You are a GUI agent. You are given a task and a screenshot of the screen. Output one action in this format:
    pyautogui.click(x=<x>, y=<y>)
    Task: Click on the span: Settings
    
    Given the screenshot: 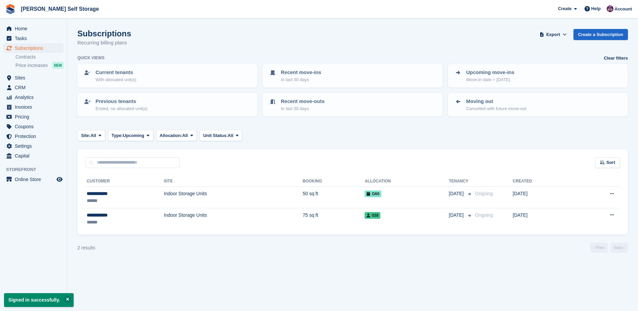 What is the action you would take?
    pyautogui.click(x=35, y=146)
    